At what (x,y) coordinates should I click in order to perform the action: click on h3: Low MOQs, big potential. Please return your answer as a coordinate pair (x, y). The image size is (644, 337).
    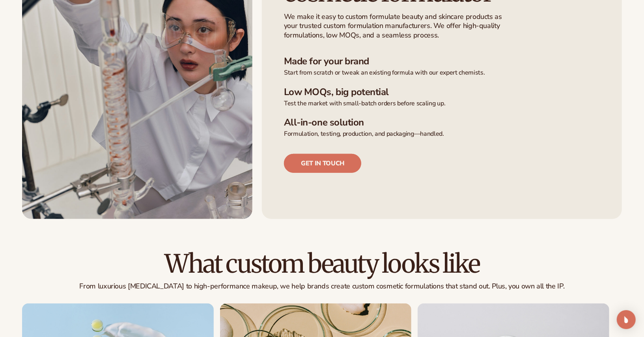
    Looking at the image, I should click on (441, 92).